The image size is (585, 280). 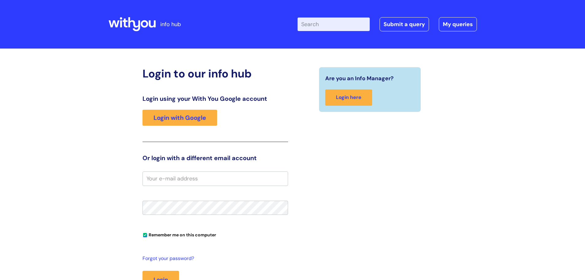 What do you see at coordinates (458, 24) in the screenshot?
I see `a: My queries` at bounding box center [458, 24].